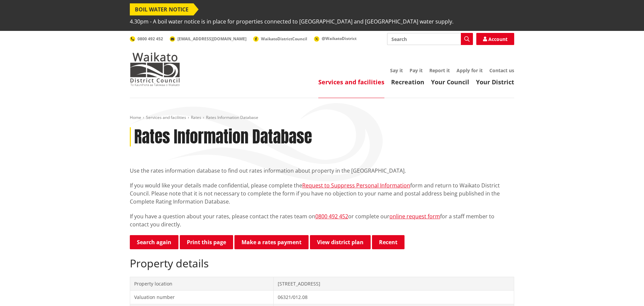 The image size is (644, 306). I want to click on h1: Rates Information Database, so click(223, 137).